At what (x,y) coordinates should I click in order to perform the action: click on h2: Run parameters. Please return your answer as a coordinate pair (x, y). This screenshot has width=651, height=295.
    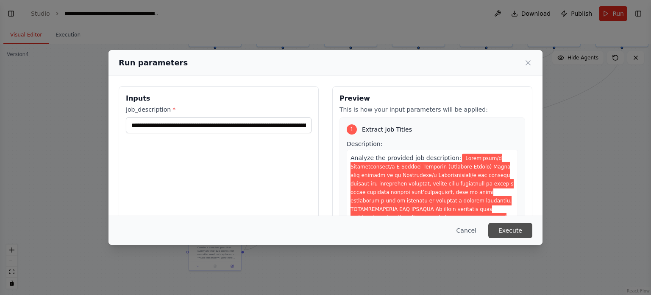
    Looking at the image, I should click on (153, 63).